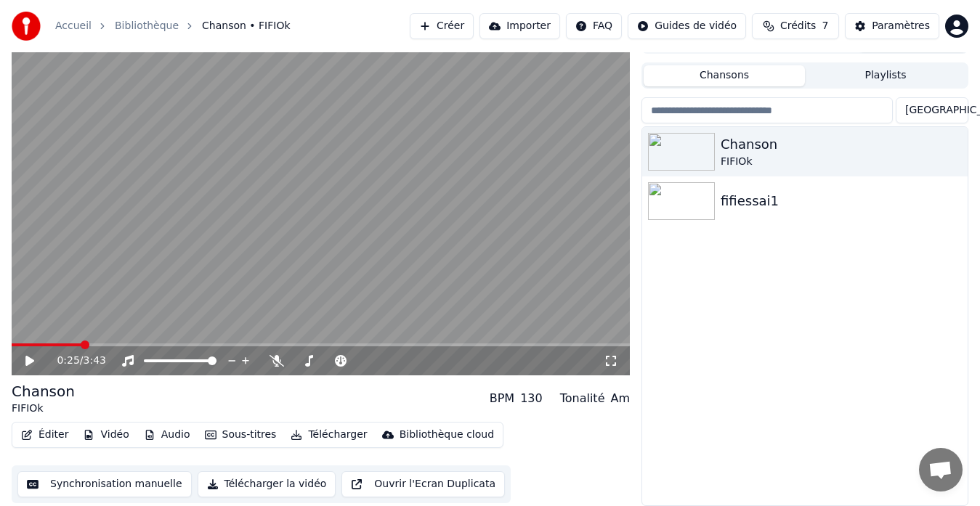 Image resolution: width=980 pixels, height=506 pixels. What do you see at coordinates (941, 470) in the screenshot?
I see `div: Ouvrir le chat` at bounding box center [941, 470].